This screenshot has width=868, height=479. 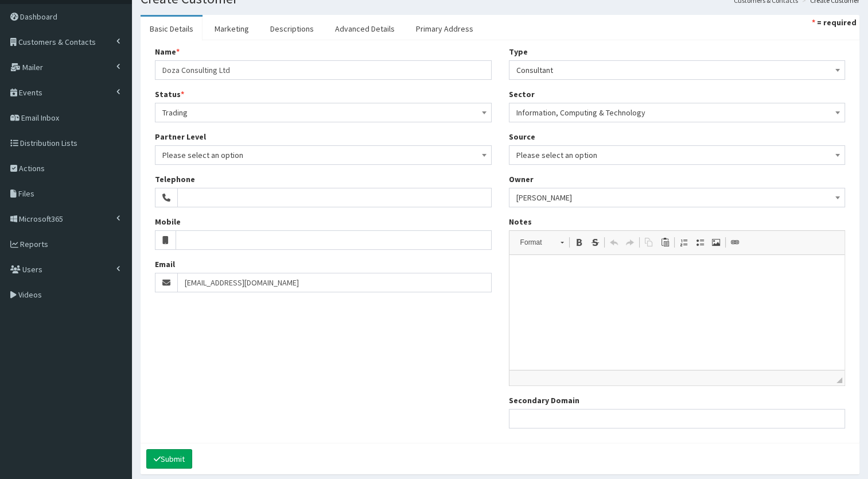 I want to click on a: Insert/Remove Numbered List, so click(x=684, y=242).